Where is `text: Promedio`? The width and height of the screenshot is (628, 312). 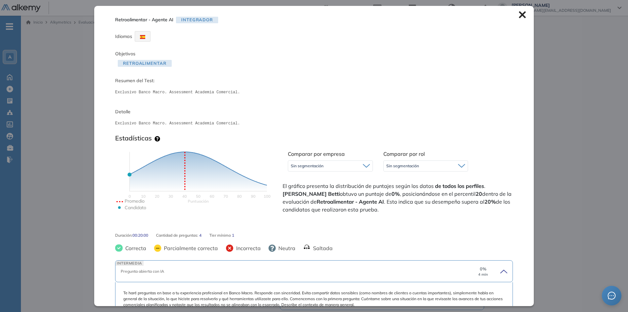 text: Promedio is located at coordinates (134, 201).